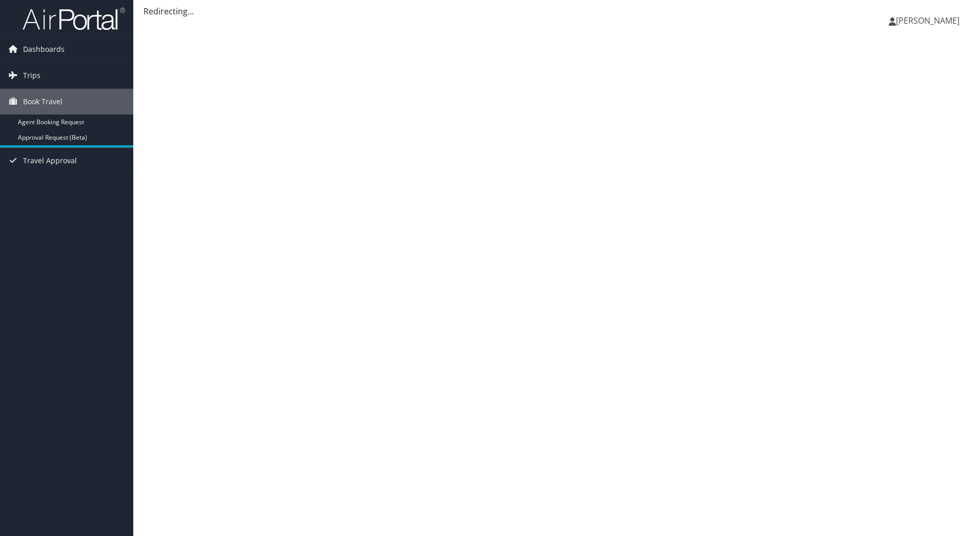 This screenshot has width=980, height=536. What do you see at coordinates (557, 11) in the screenshot?
I see `div: Redirecting...` at bounding box center [557, 11].